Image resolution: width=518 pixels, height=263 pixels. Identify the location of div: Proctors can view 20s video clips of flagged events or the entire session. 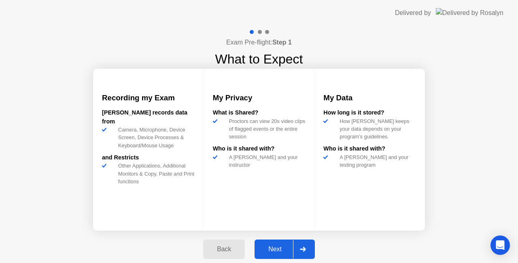
(265, 129).